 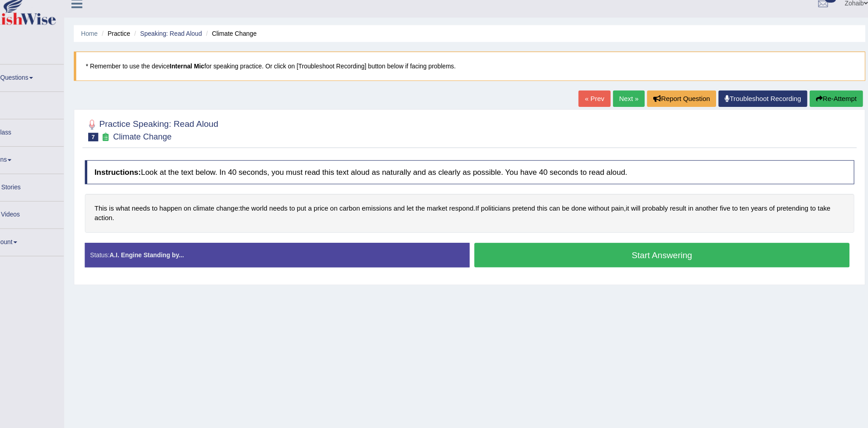 What do you see at coordinates (205, 41) in the screenshot?
I see `a: Speaking: Read Aloud` at bounding box center [205, 41].